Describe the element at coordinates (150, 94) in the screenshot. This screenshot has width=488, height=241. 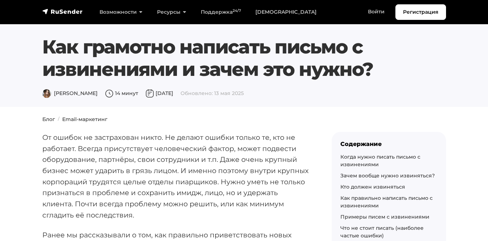
I see `img: Дата публикации` at that location.